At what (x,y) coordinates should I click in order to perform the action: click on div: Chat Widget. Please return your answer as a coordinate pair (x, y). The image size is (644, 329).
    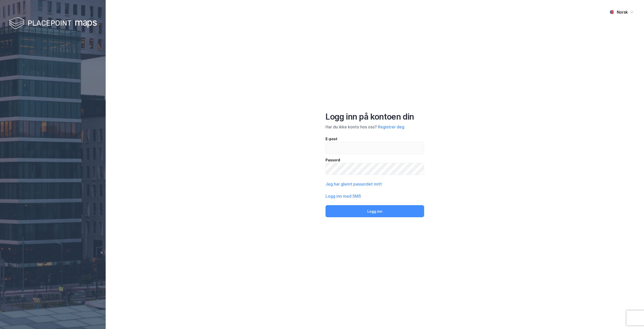
    Looking at the image, I should click on (631, 317).